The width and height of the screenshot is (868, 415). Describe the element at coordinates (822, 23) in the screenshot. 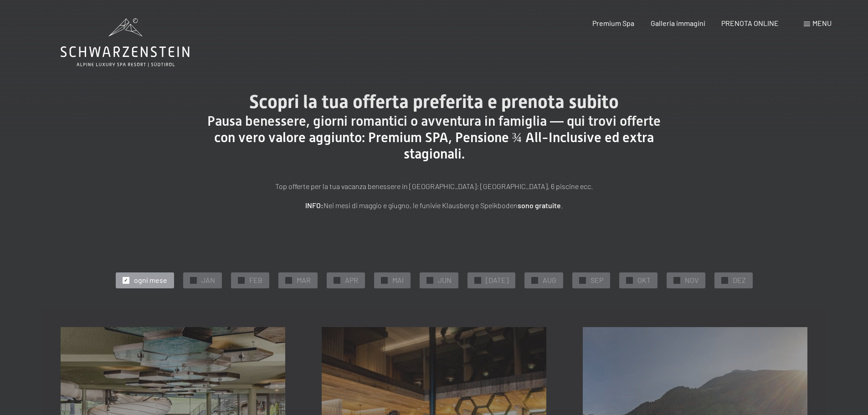

I see `span: Menu` at that location.